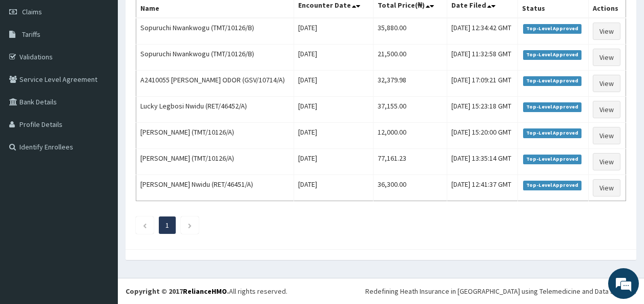 This screenshot has width=644, height=304. I want to click on td: 37,155.00, so click(410, 109).